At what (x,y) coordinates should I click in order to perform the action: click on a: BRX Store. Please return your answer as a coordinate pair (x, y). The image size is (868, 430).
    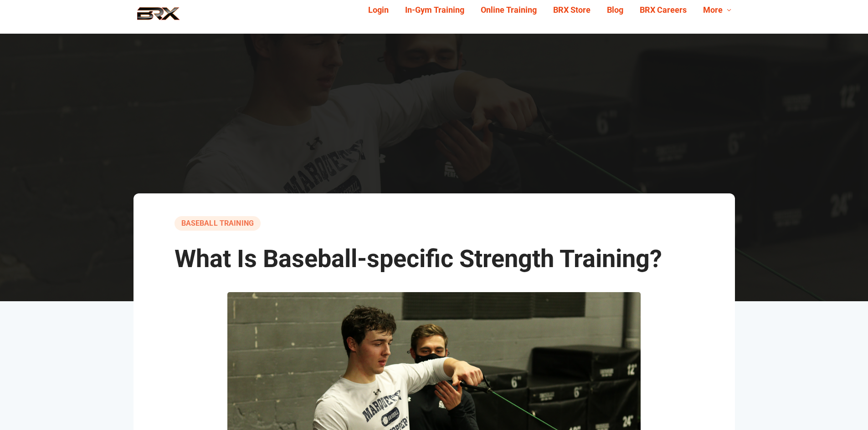
    Looking at the image, I should click on (571, 10).